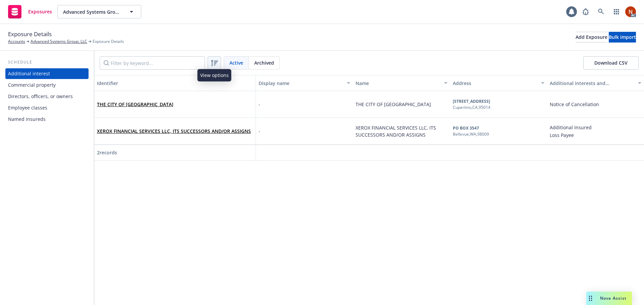  I want to click on div: Employee classes, so click(28, 108).